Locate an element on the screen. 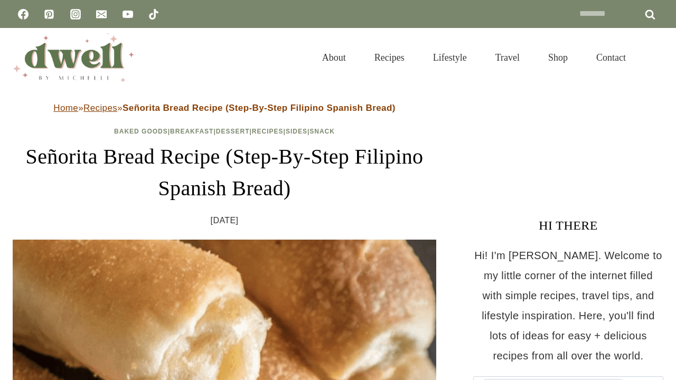  strong: Señorita Bread Recipe (Step-By-Step Filipino Spanish Bread) is located at coordinates (259, 108).